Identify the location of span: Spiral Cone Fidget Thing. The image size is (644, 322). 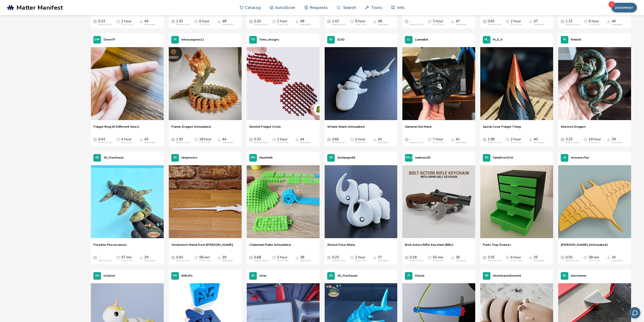
(502, 129).